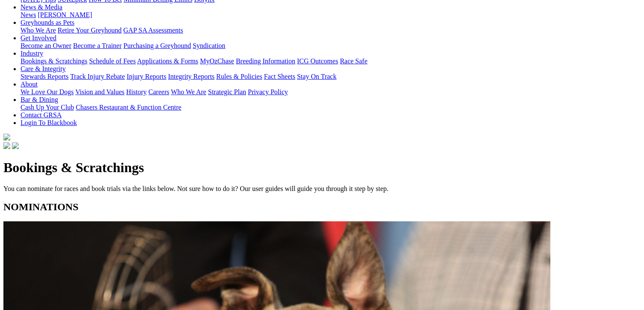  I want to click on a: Rules & Policies, so click(239, 76).